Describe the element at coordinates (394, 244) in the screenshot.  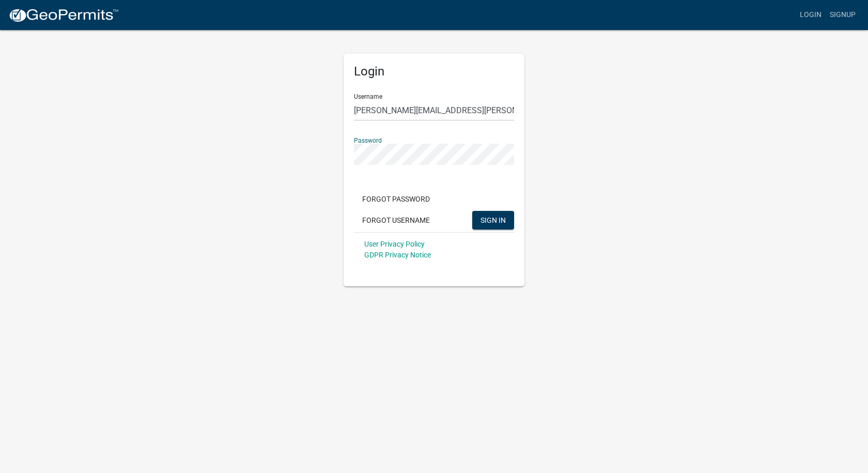
I see `a: User Privacy Policy` at that location.